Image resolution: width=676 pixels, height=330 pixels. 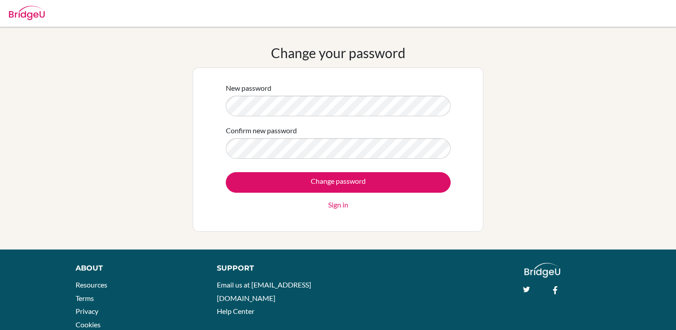 What do you see at coordinates (261, 131) in the screenshot?
I see `label: Confirm new password` at bounding box center [261, 131].